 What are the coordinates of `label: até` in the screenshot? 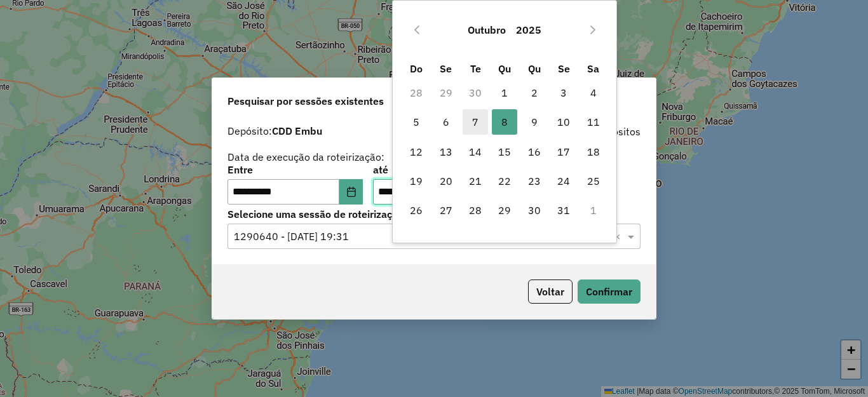 It's located at (440, 169).